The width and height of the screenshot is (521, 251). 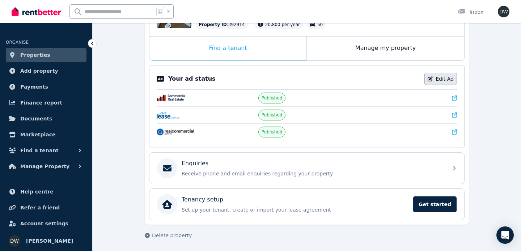 What do you see at coordinates (37, 192) in the screenshot?
I see `span: Help centre` at bounding box center [37, 192].